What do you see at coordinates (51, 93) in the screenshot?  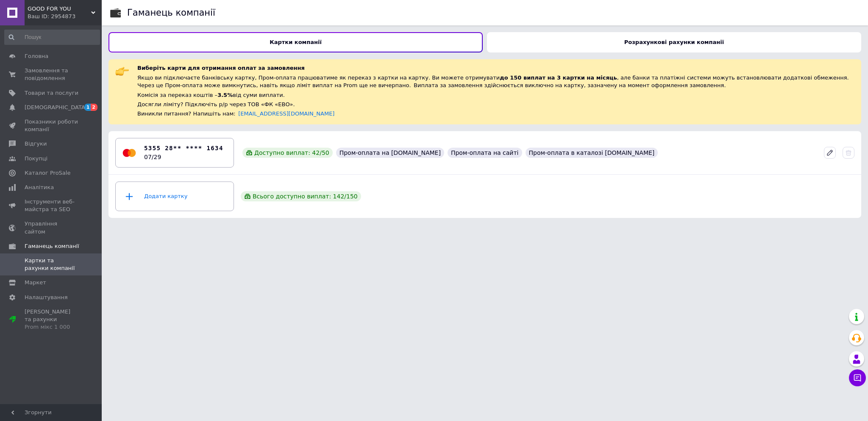 I see `span: Товари та послуги` at bounding box center [51, 93].